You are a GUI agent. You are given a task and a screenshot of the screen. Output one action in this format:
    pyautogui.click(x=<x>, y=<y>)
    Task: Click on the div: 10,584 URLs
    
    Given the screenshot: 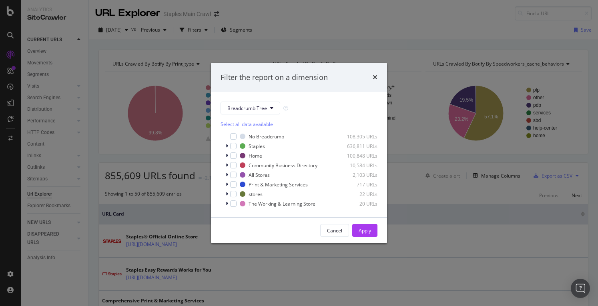 What is the action you would take?
    pyautogui.click(x=358, y=165)
    